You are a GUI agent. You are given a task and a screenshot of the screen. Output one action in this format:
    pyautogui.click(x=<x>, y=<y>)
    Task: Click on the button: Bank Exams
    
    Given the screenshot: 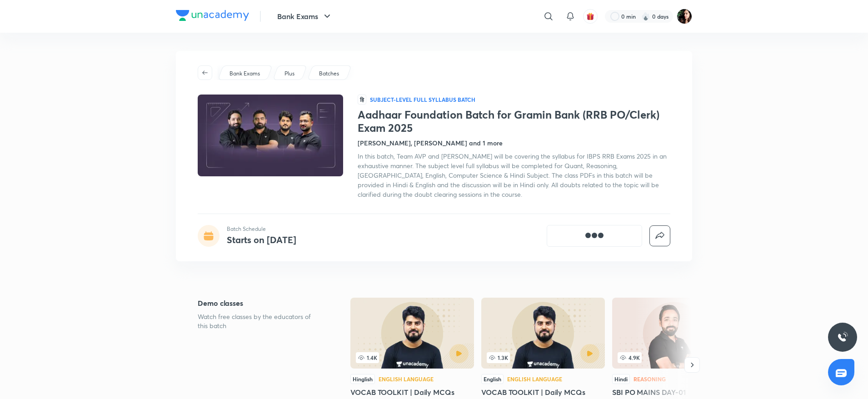 What is the action you would take?
    pyautogui.click(x=305, y=16)
    